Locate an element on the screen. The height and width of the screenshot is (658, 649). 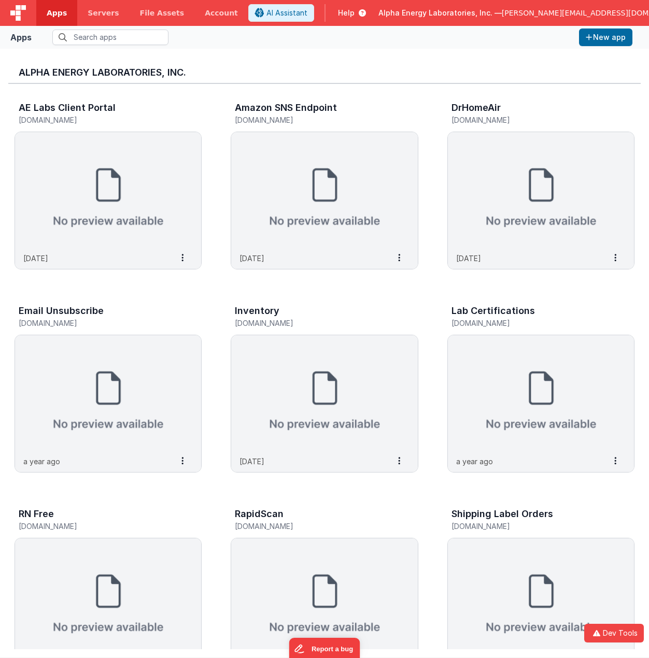
span: Alpha Energy Laboratories, Inc. — is located at coordinates (440, 13).